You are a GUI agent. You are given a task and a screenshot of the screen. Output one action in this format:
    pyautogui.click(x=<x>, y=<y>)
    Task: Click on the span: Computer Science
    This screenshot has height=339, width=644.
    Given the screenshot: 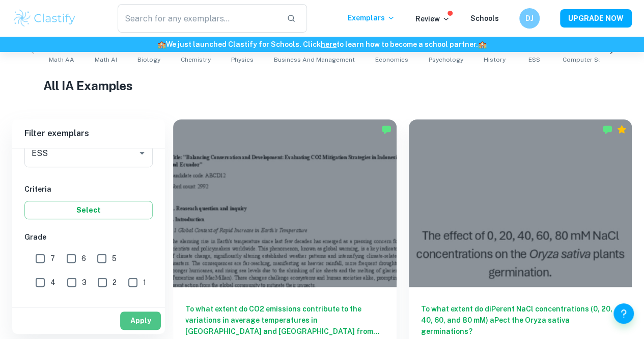 What is the action you would take?
    pyautogui.click(x=590, y=60)
    